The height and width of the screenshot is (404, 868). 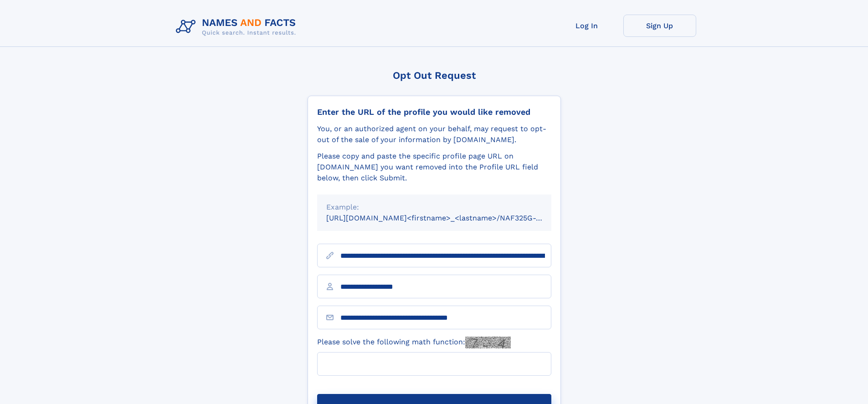 What do you see at coordinates (434, 112) in the screenshot?
I see `div: Enter the URL of the profile you would like removed` at bounding box center [434, 112].